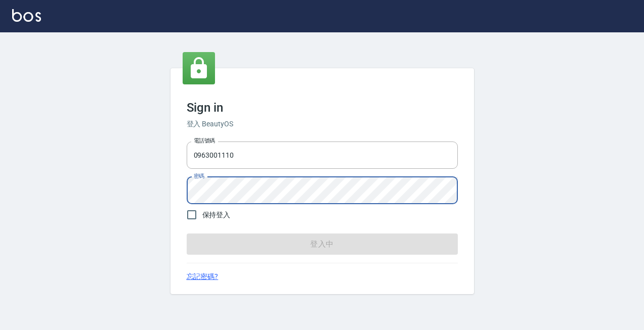 The width and height of the screenshot is (644, 330). What do you see at coordinates (322, 124) in the screenshot?
I see `h6: 登入 BeautyOS` at bounding box center [322, 124].